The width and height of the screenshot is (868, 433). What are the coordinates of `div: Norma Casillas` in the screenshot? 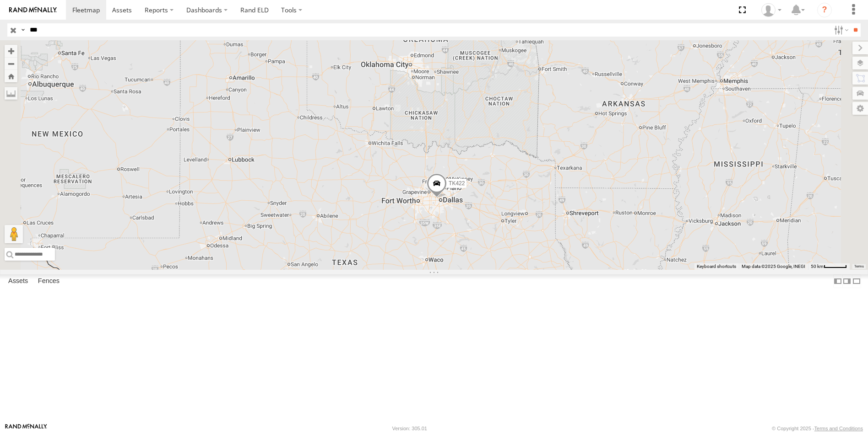 It's located at (771, 10).